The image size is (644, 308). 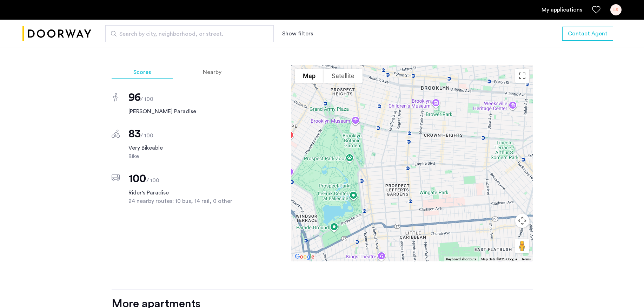 What do you see at coordinates (186, 148) in the screenshot?
I see `span: Very Bikeable` at bounding box center [186, 148].